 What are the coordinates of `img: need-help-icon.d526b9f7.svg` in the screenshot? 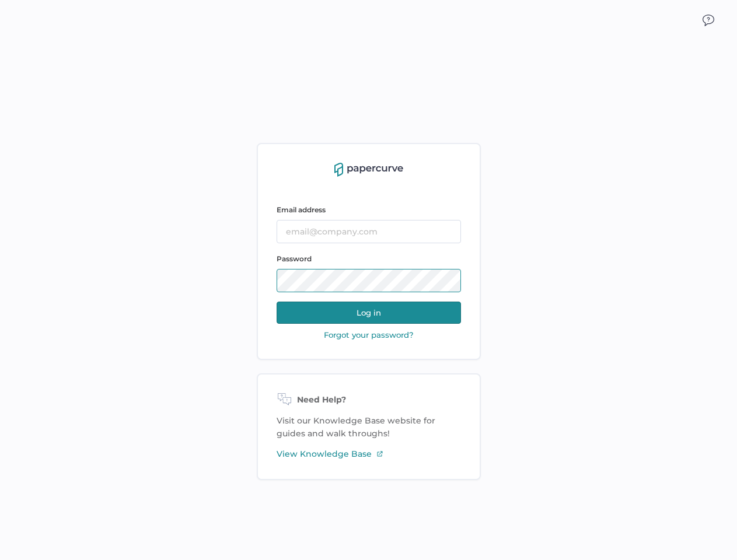 It's located at (284, 400).